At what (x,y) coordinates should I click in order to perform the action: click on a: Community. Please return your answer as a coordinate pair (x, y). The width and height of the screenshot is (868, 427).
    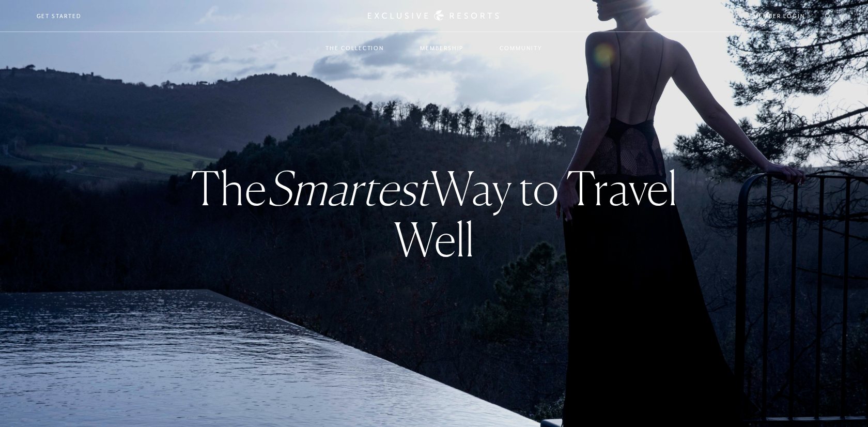
    Looking at the image, I should click on (521, 48).